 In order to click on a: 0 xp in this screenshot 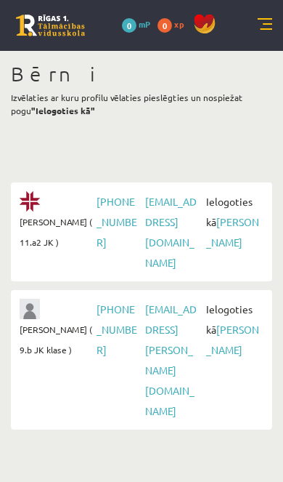, I will do `click(174, 24)`.